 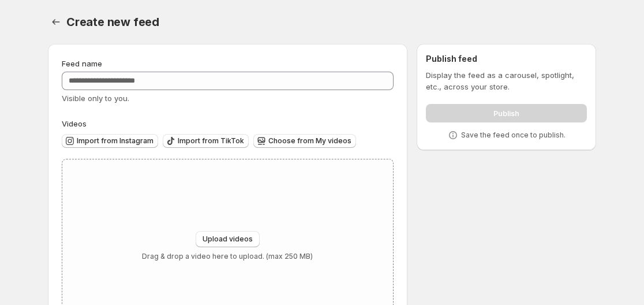 I want to click on span: Visible only to you., so click(x=95, y=98).